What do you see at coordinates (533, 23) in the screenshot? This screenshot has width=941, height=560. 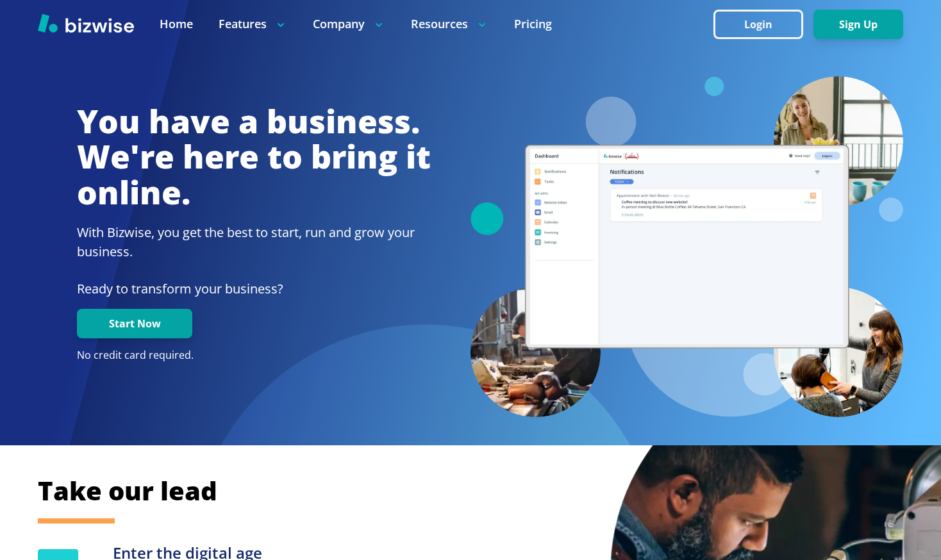 I see `a: Pricing` at bounding box center [533, 23].